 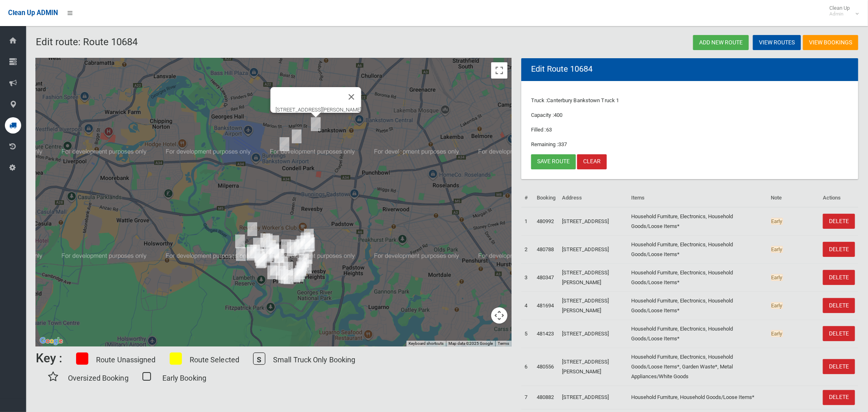 I want to click on div: 2 Parkhurst Avenue, PANANIA NSW 2213, so click(x=292, y=250).